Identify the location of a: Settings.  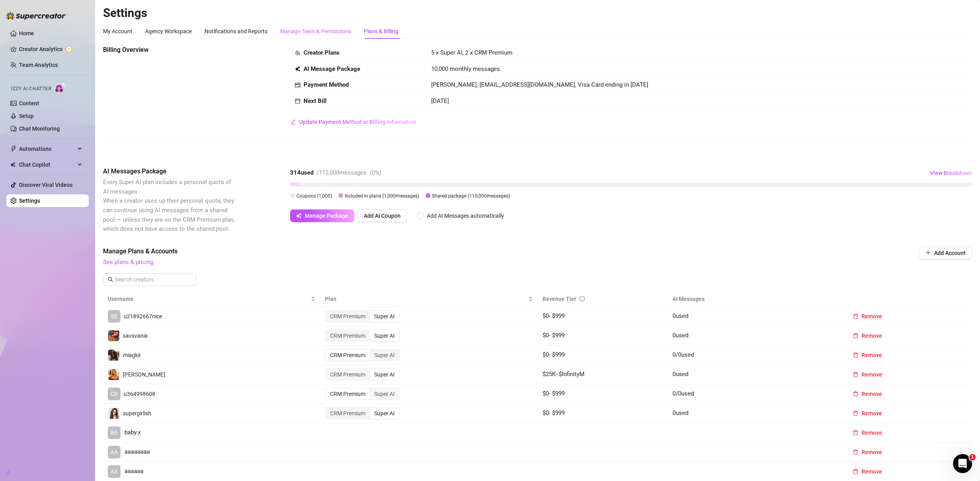
(30, 200).